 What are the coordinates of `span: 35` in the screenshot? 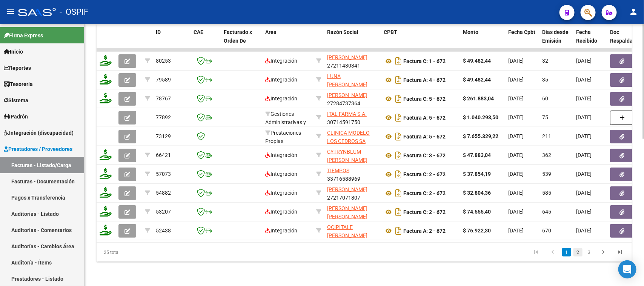 It's located at (545, 80).